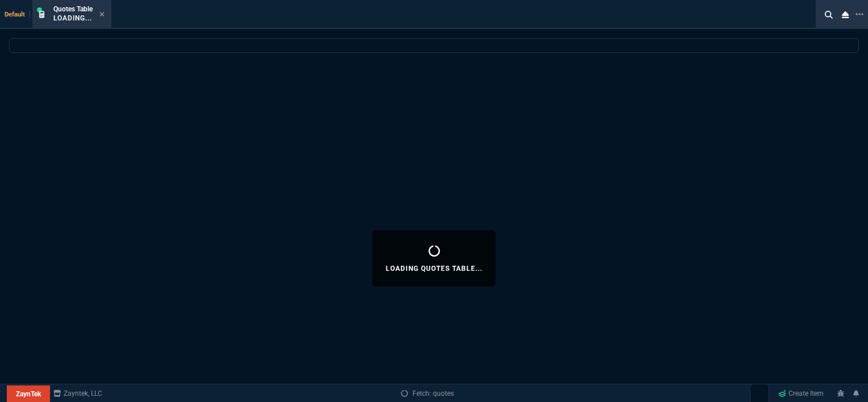  I want to click on a: Create Item, so click(801, 393).